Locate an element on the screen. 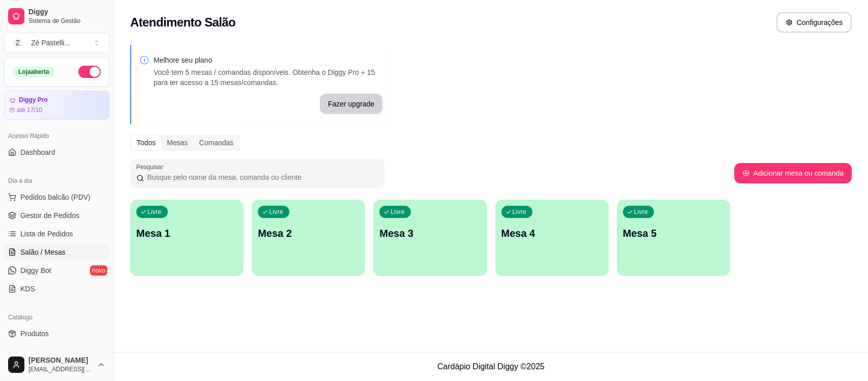 This screenshot has height=381, width=868. button: Fazer upgrade is located at coordinates (351, 104).